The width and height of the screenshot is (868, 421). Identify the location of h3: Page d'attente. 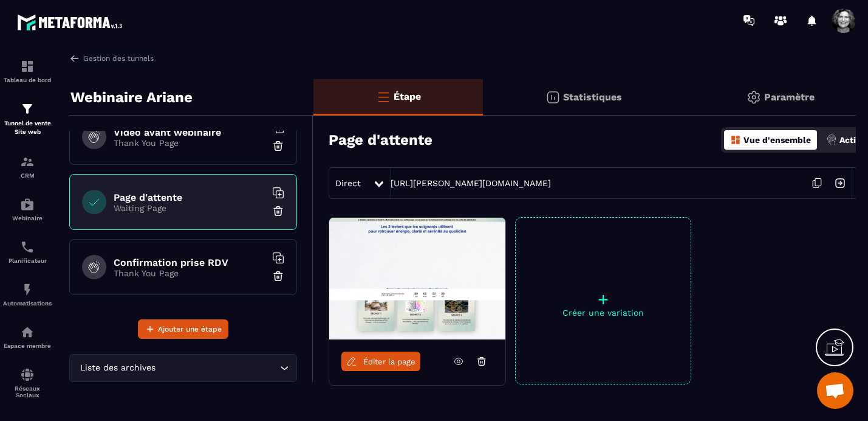
(381, 140).